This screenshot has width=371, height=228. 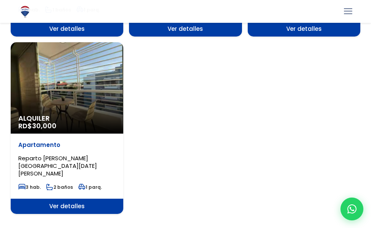 What do you see at coordinates (25, 11) in the screenshot?
I see `img: Logo de REMAX` at bounding box center [25, 11].